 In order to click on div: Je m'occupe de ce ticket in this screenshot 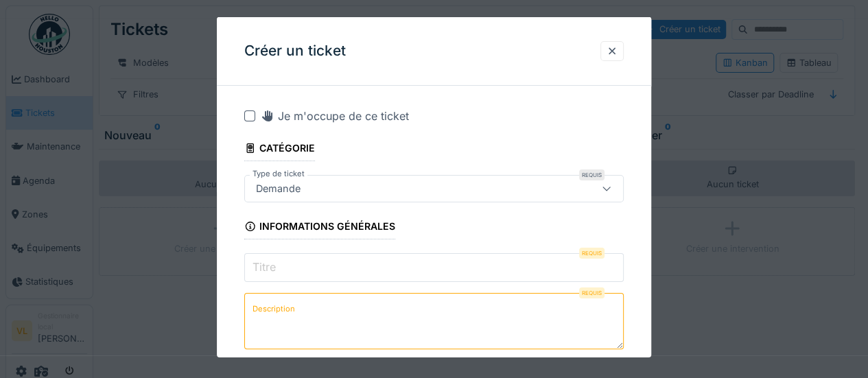, I will do `click(334, 116)`.